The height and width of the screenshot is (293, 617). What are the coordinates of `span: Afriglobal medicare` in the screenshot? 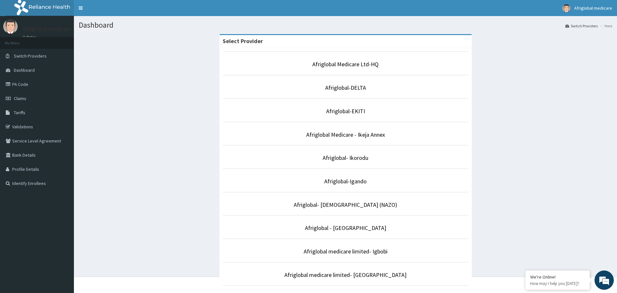 It's located at (593, 8).